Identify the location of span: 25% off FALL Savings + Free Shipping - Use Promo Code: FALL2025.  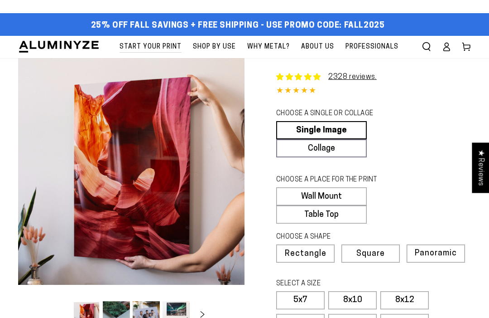
(238, 26).